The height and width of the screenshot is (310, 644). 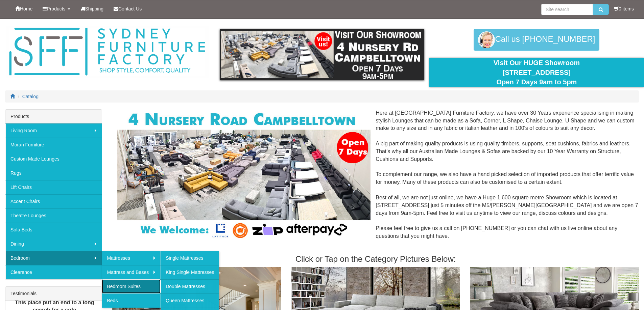 What do you see at coordinates (53, 145) in the screenshot?
I see `a: Moran Furniture` at bounding box center [53, 145].